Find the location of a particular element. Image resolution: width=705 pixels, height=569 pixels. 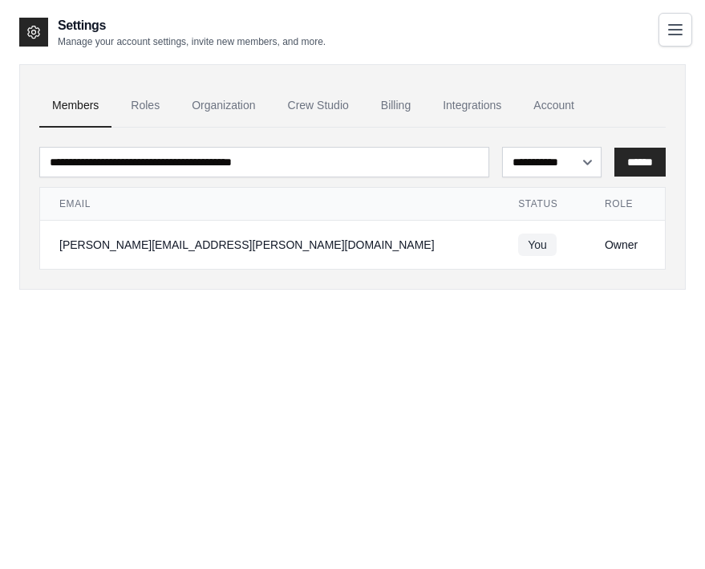

a: Billing is located at coordinates (396, 106).